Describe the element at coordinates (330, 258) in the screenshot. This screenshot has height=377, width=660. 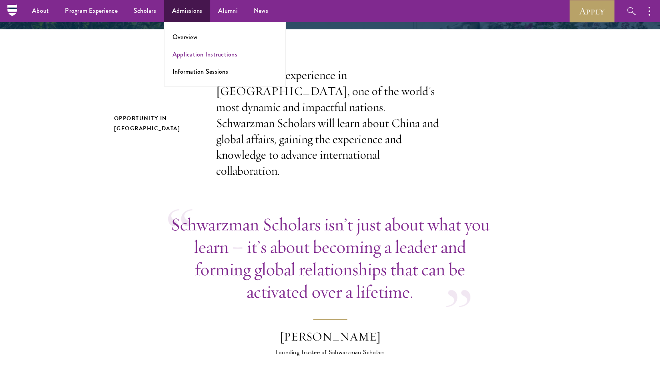
I see `p: Schwarzman Scholars isn’t just about what you learn – it’s about becoming a leader and forming gl...` at that location.